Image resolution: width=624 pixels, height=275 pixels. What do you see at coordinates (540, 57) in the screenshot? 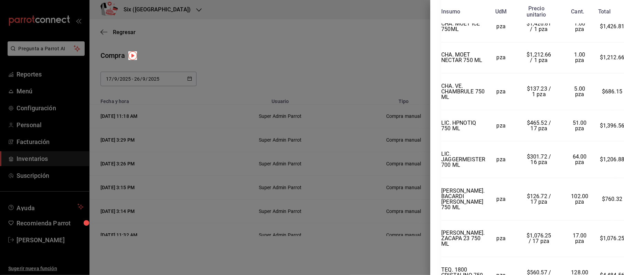
I see `span: $1,212.66 / 1 pza` at bounding box center [540, 57].